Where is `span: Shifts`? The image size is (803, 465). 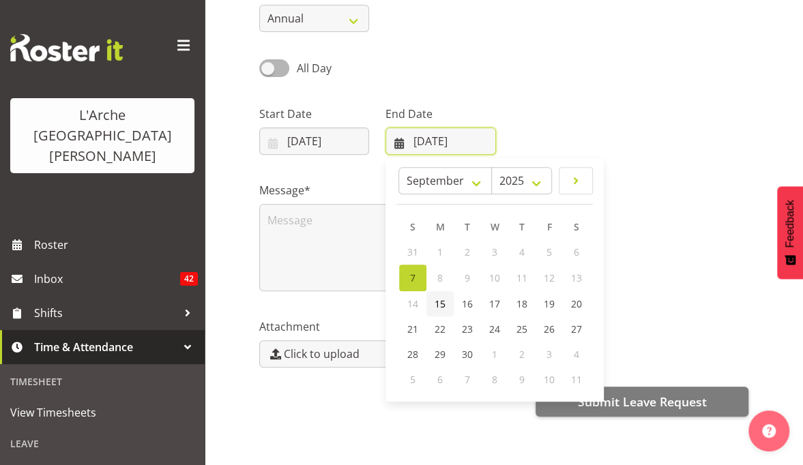
span: Shifts is located at coordinates (106, 313).